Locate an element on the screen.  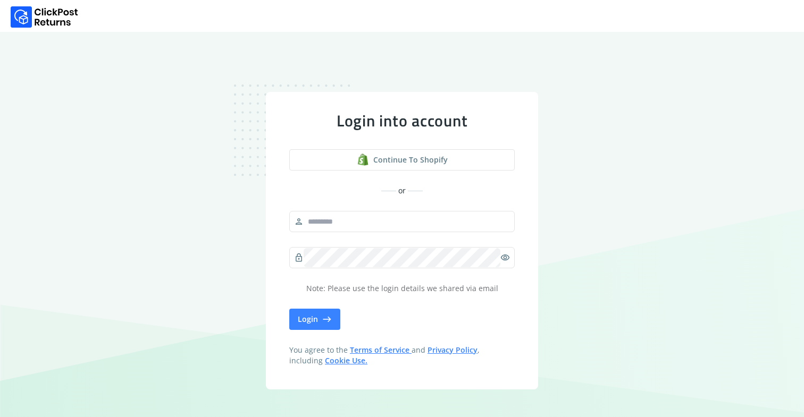
span: lock is located at coordinates (299, 258).